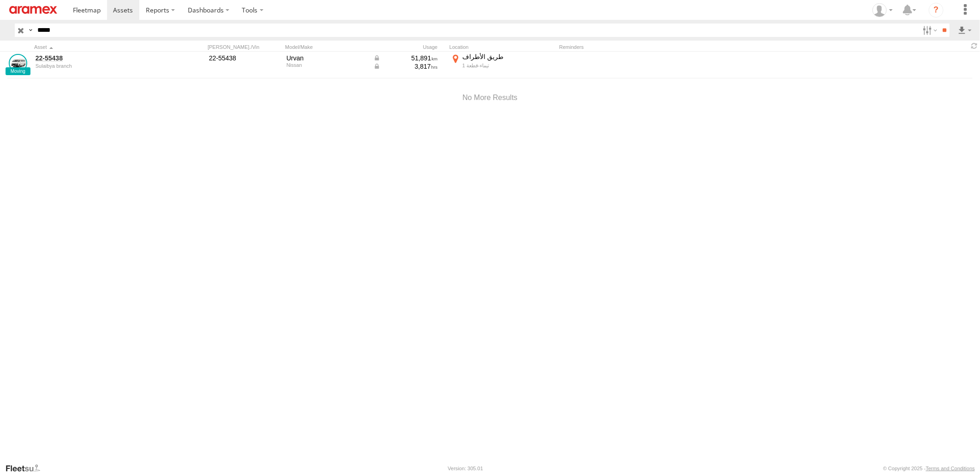 This screenshot has width=980, height=473. What do you see at coordinates (929, 30) in the screenshot?
I see `label: Search Filter Options` at bounding box center [929, 30].